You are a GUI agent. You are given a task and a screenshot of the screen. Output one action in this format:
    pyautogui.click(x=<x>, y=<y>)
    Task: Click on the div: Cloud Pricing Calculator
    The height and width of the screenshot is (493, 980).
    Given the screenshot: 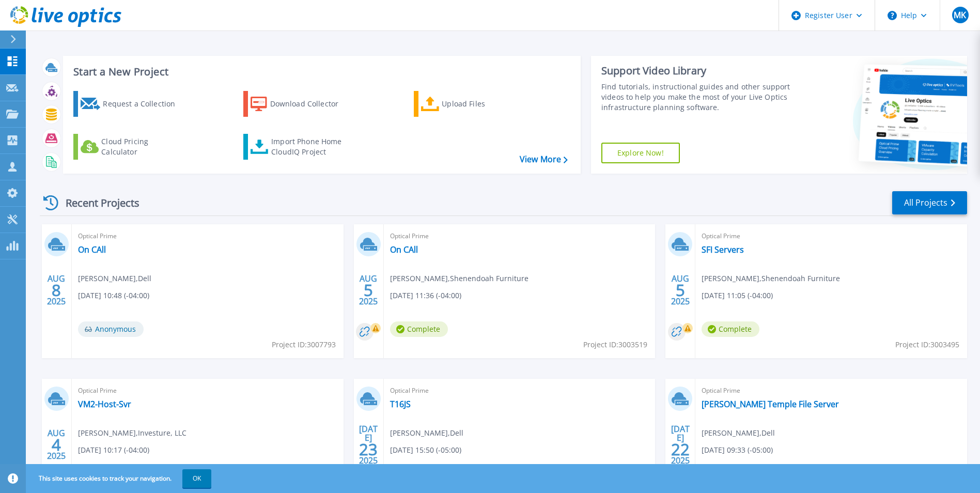 What is the action you would take?
    pyautogui.click(x=143, y=147)
    